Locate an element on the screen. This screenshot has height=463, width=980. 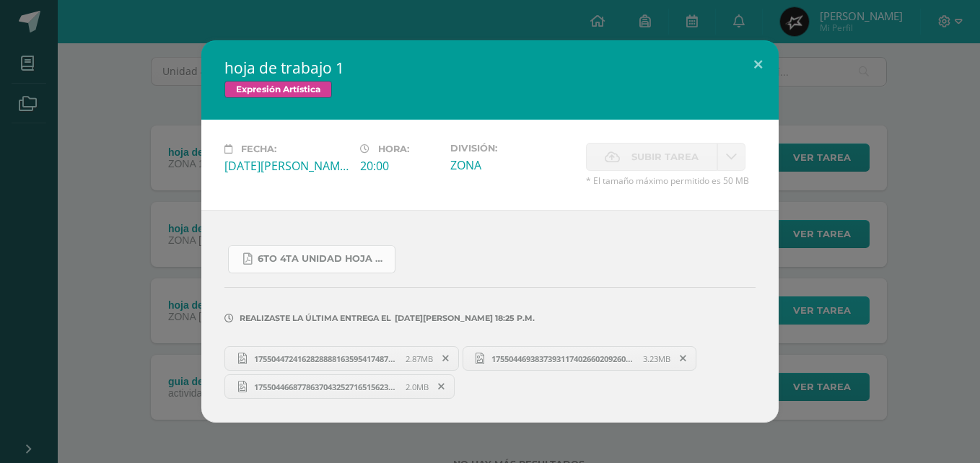
label: La fecha de entrega ha expirado is located at coordinates (651, 156).